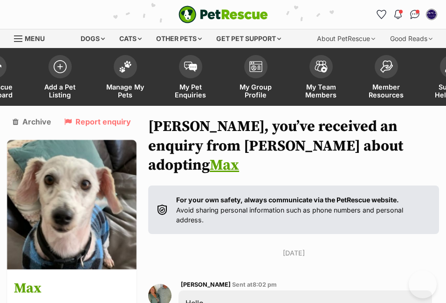 The height and width of the screenshot is (303, 446). What do you see at coordinates (72, 289) in the screenshot?
I see `h3: Max` at bounding box center [72, 289].